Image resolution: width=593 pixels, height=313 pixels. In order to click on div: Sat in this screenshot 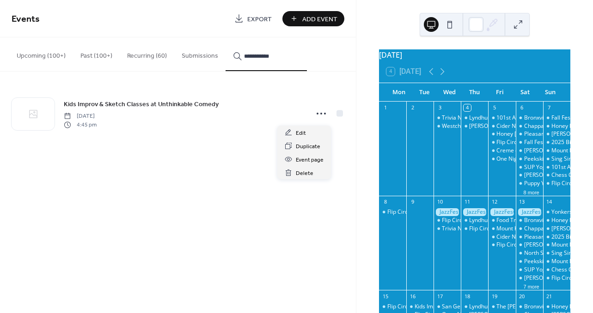, I will do `click(525, 92)`.